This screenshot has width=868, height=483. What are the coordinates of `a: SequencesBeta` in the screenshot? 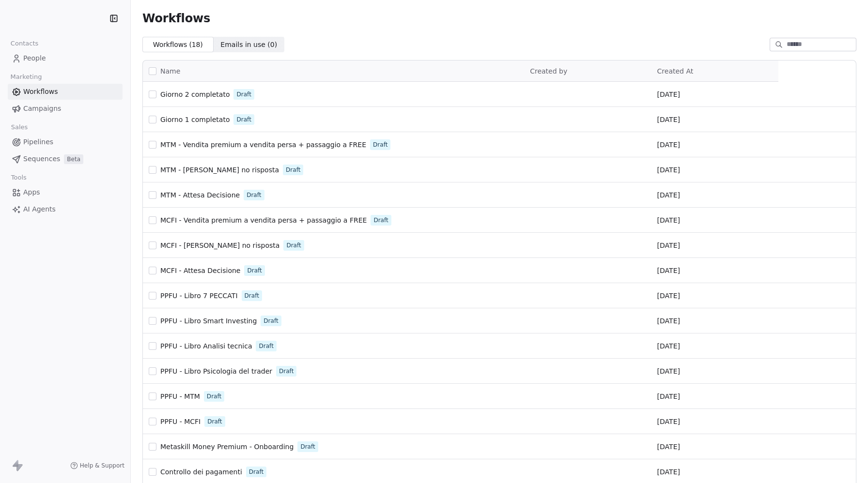 It's located at (65, 159).